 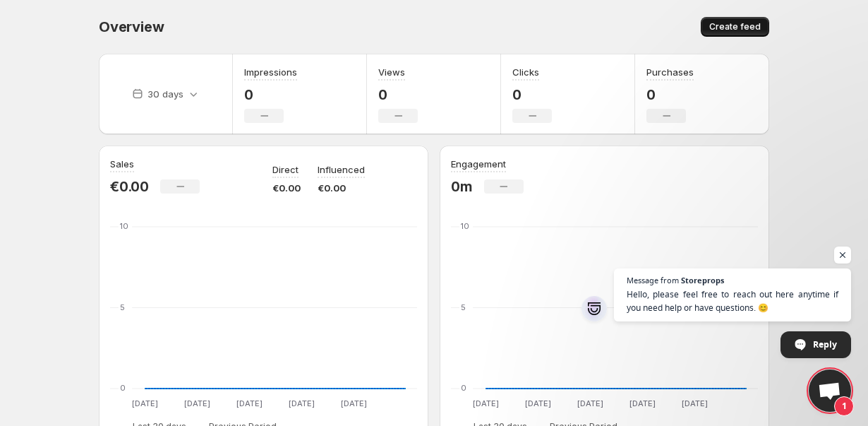 What do you see at coordinates (735, 27) in the screenshot?
I see `span: Create feed` at bounding box center [735, 27].